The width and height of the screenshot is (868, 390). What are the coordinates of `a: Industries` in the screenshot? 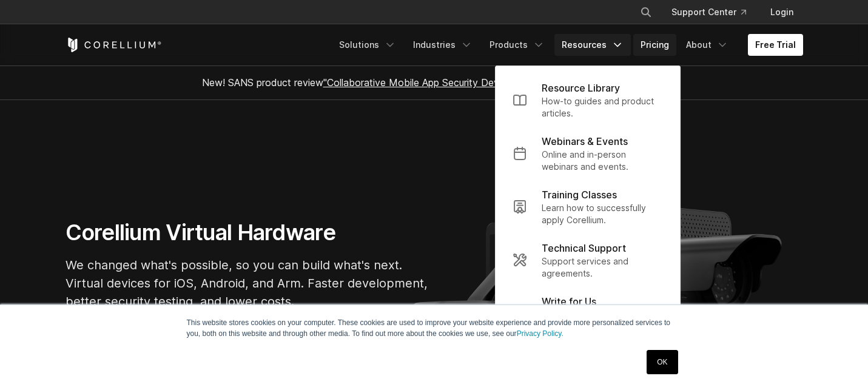 It's located at (443, 45).